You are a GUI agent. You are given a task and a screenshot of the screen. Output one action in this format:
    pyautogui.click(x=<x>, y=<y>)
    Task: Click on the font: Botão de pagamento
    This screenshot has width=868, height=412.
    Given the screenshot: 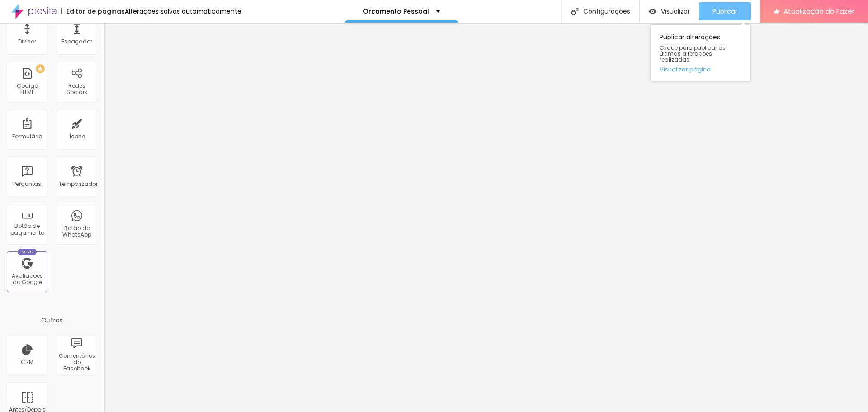 What is the action you would take?
    pyautogui.click(x=27, y=229)
    